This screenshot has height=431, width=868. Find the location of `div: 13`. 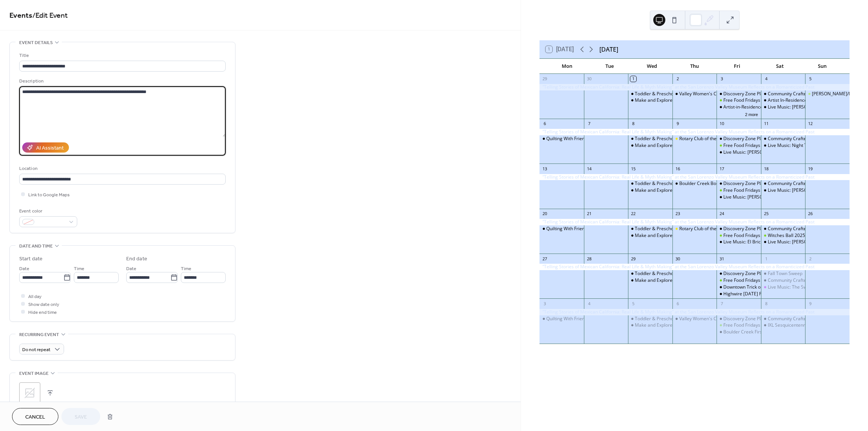

div: 13 is located at coordinates (544, 168).